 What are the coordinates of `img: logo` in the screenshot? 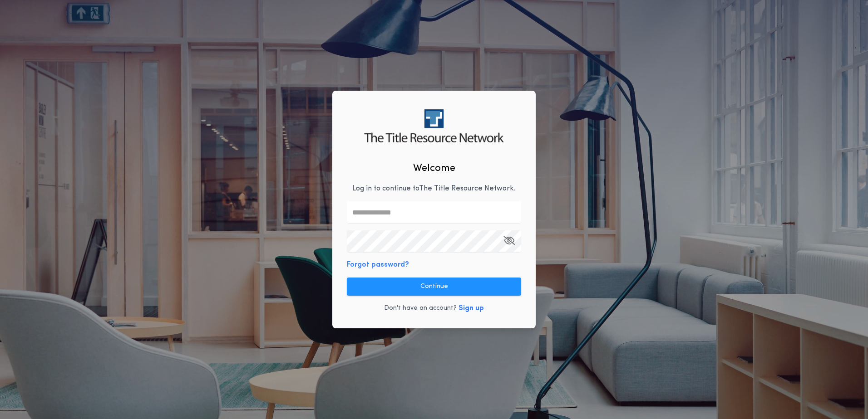 It's located at (433, 125).